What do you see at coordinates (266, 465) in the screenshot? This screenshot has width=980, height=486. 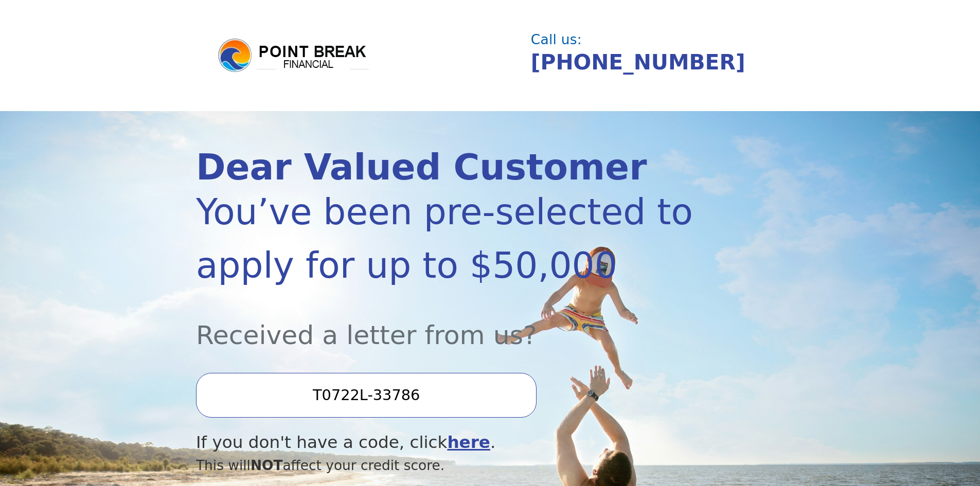 I see `span: NOT` at bounding box center [266, 465].